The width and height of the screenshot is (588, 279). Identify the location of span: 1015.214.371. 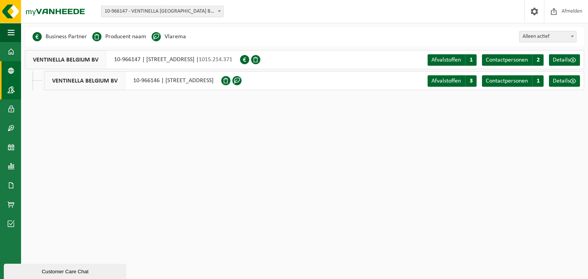
(215, 60).